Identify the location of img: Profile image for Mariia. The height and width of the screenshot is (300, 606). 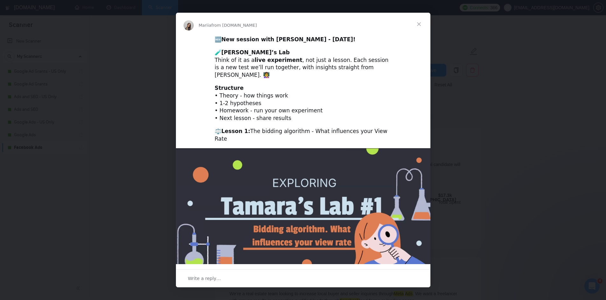
(189, 25).